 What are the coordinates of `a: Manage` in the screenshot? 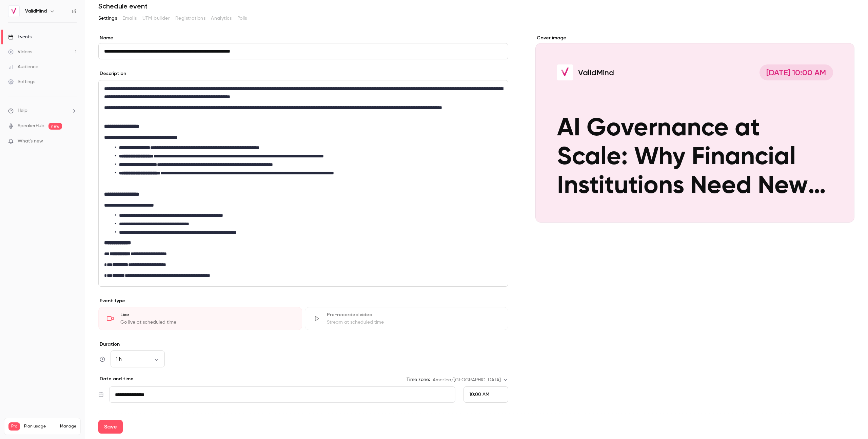 It's located at (68, 427).